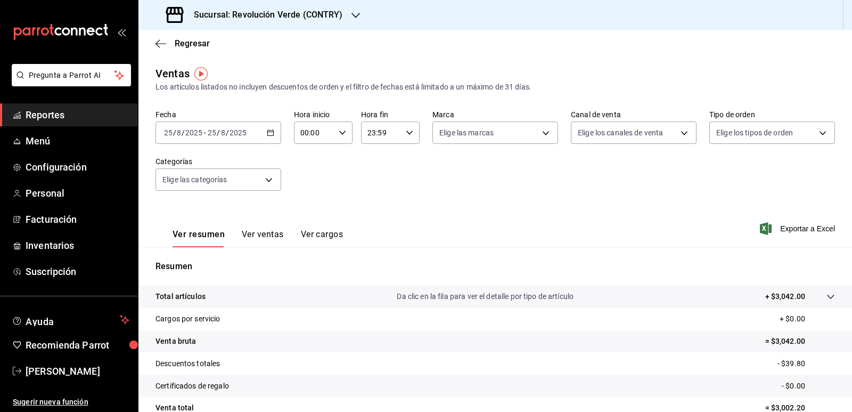  I want to click on span: Elige los tipos de orden, so click(754, 133).